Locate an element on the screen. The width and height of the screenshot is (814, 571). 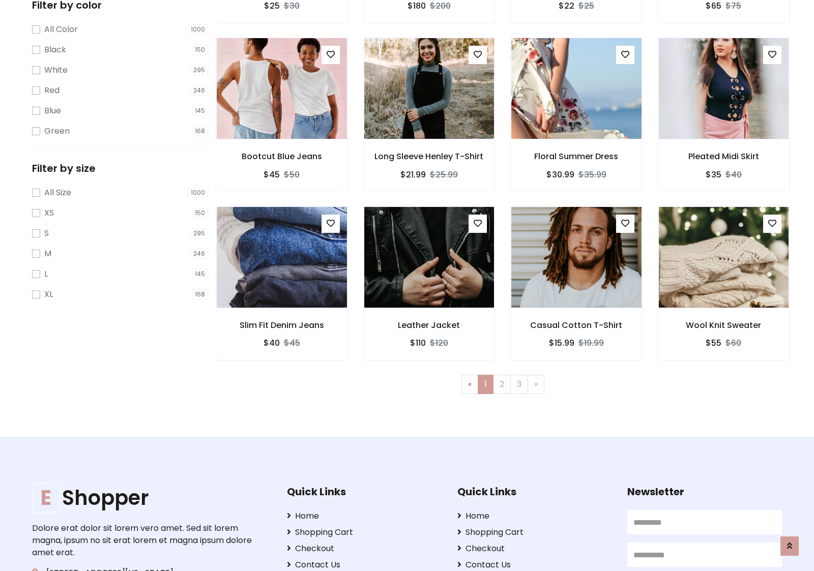
del: $19.99 is located at coordinates (591, 343).